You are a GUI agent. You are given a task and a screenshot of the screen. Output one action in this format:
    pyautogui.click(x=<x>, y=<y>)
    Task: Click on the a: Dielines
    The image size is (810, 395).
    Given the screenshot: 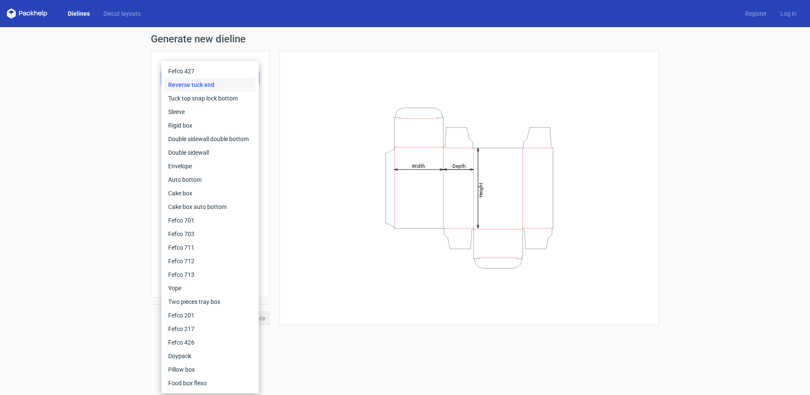 What is the action you would take?
    pyautogui.click(x=79, y=14)
    